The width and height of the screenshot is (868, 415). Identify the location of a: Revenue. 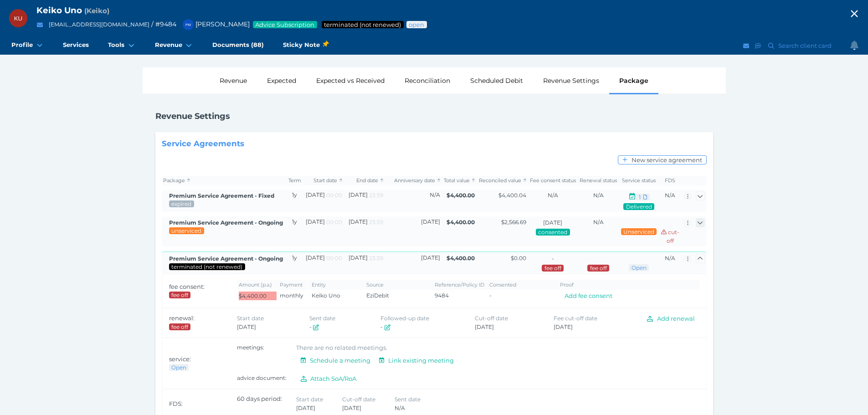
(174, 46).